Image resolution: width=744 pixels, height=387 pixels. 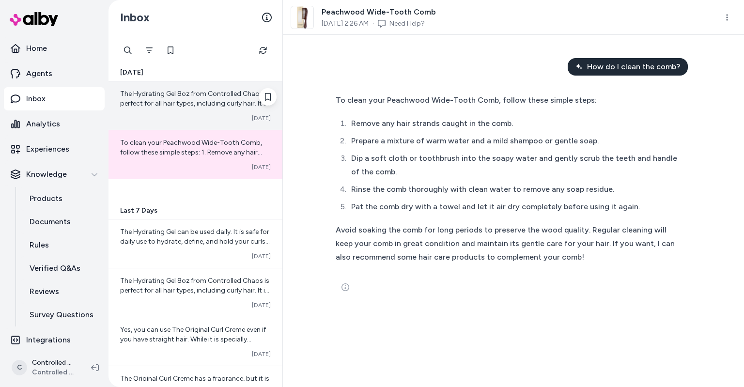 What do you see at coordinates (36, 99) in the screenshot?
I see `p: Inbox` at bounding box center [36, 99].